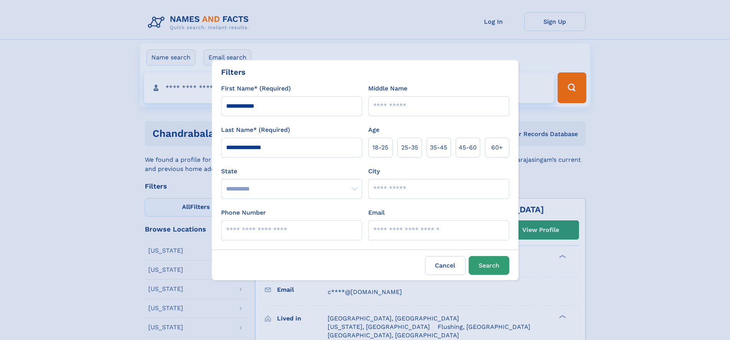  What do you see at coordinates (388, 89) in the screenshot?
I see `label: Middle Name` at bounding box center [388, 89].